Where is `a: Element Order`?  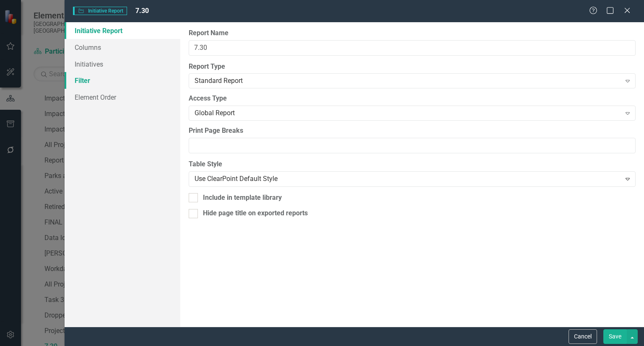 a: Element Order is located at coordinates (122, 97).